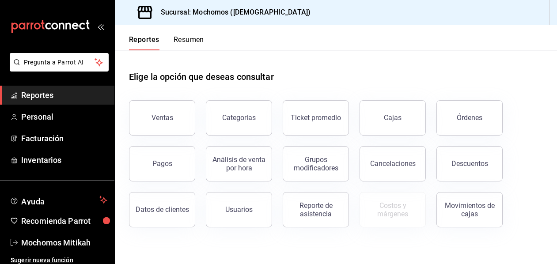 This screenshot has width=557, height=264. Describe the element at coordinates (239, 164) in the screenshot. I see `div: Análisis de venta por hora` at that location.